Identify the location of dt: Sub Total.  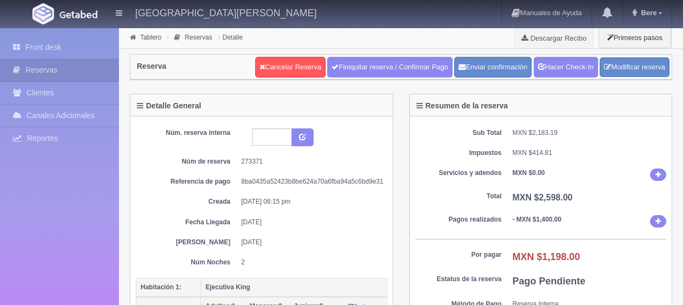
(459, 133).